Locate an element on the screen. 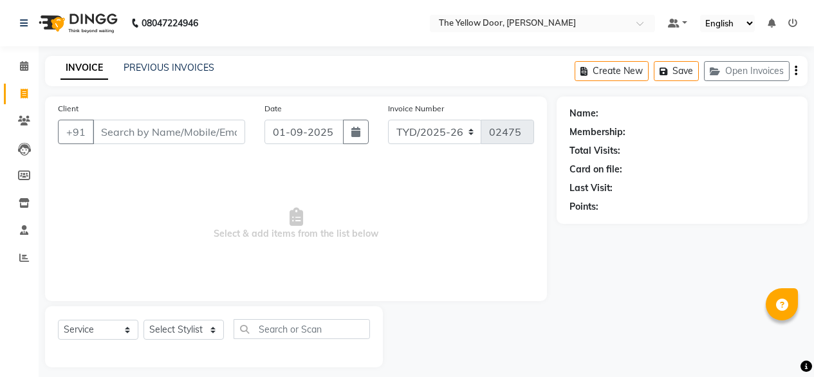 The width and height of the screenshot is (814, 377). button: +91 is located at coordinates (76, 132).